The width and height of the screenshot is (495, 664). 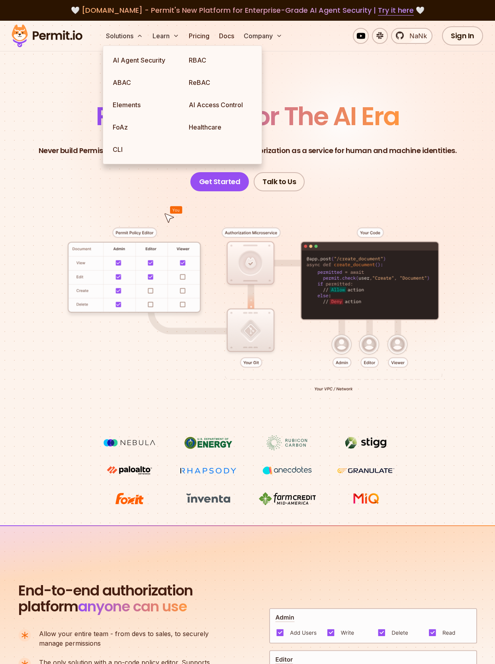 What do you see at coordinates (396, 10) in the screenshot?
I see `span: Try it here` at bounding box center [396, 10].